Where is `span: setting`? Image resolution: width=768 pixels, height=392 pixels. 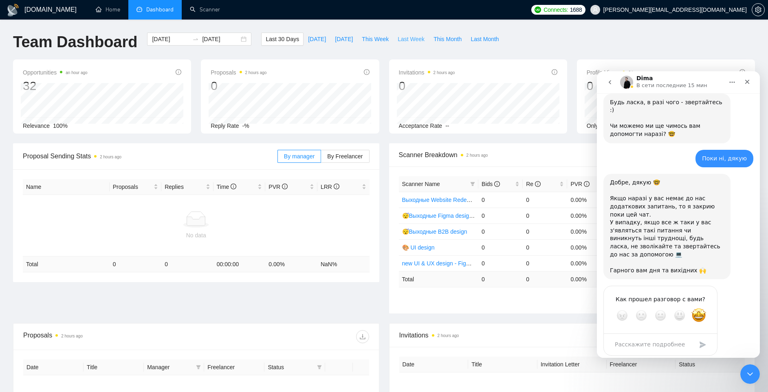
span: setting is located at coordinates (758, 10).